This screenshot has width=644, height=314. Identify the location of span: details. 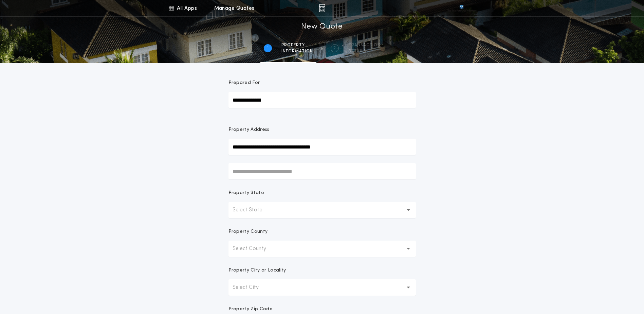
(364, 52).